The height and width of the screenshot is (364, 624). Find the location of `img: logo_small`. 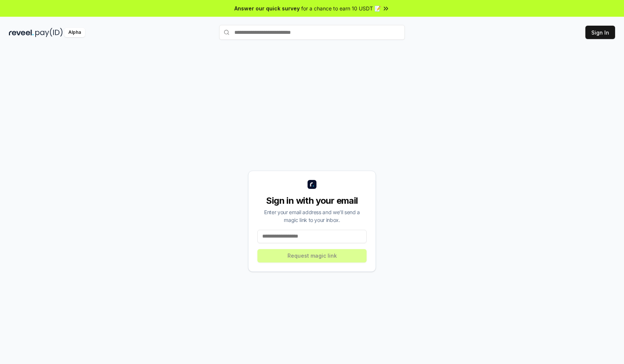

img: logo_small is located at coordinates (312, 184).